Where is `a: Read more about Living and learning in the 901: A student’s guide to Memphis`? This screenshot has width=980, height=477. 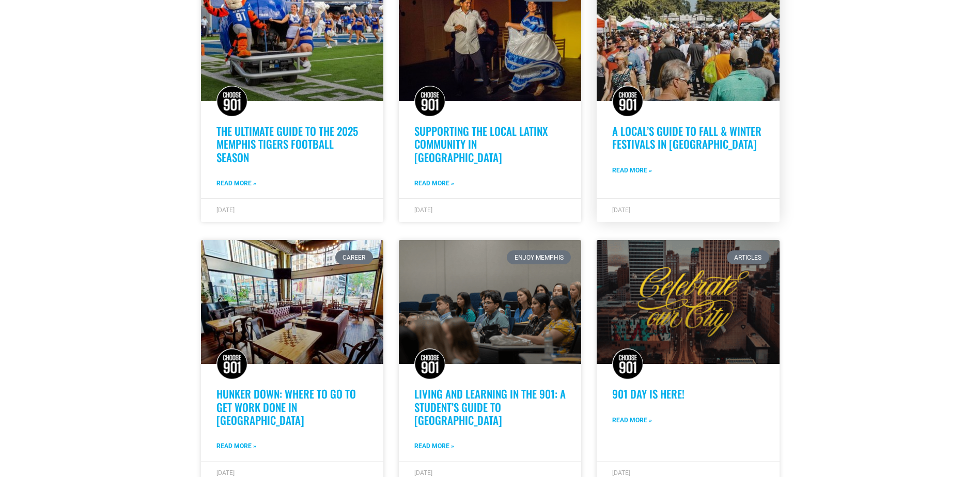 a: Read more about Living and learning in the 901: A student’s guide to Memphis is located at coordinates (434, 446).